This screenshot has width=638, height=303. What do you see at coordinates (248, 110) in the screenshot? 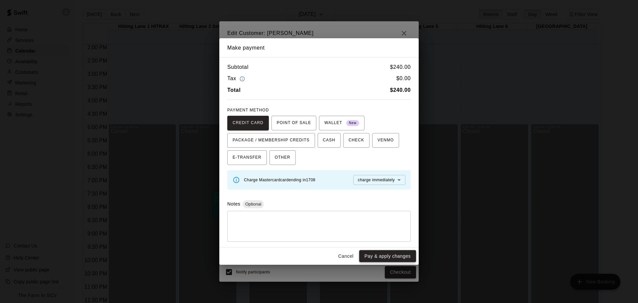
I see `span: PAYMENT METHOD` at bounding box center [248, 110].